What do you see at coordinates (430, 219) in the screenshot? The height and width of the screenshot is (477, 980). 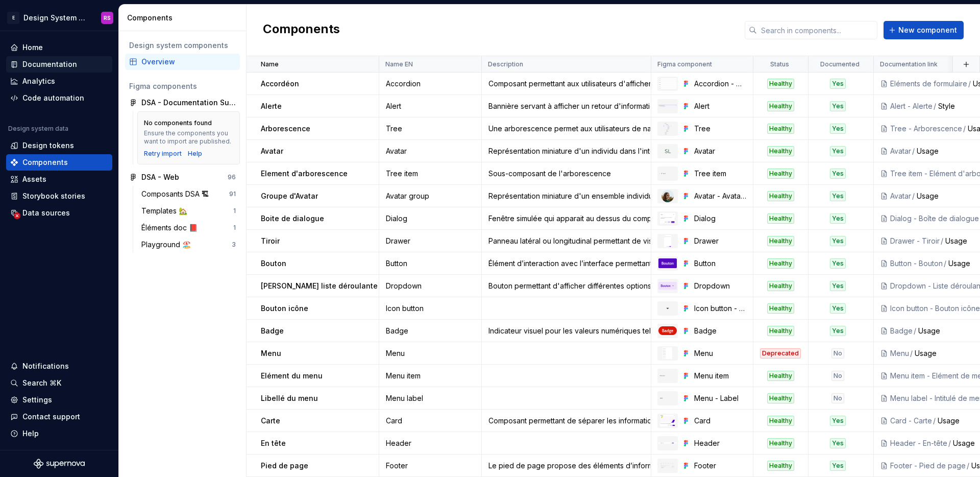 I see `div: Dialog` at bounding box center [430, 219].